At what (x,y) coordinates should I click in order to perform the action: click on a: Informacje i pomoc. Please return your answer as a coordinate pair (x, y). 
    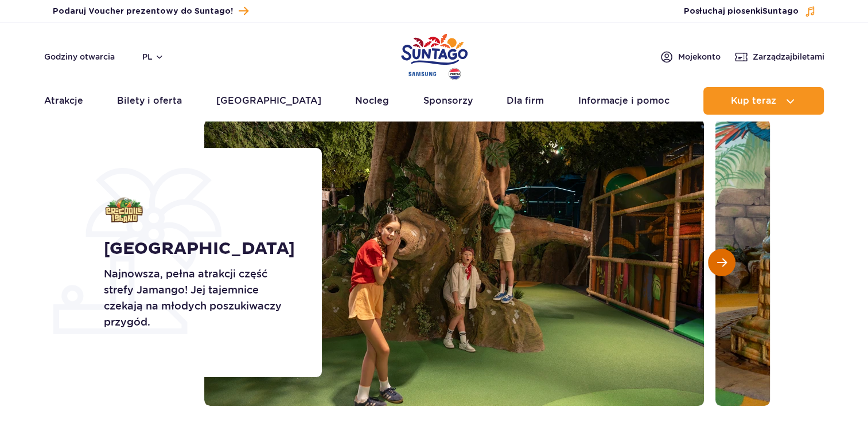
    Looking at the image, I should click on (623, 101).